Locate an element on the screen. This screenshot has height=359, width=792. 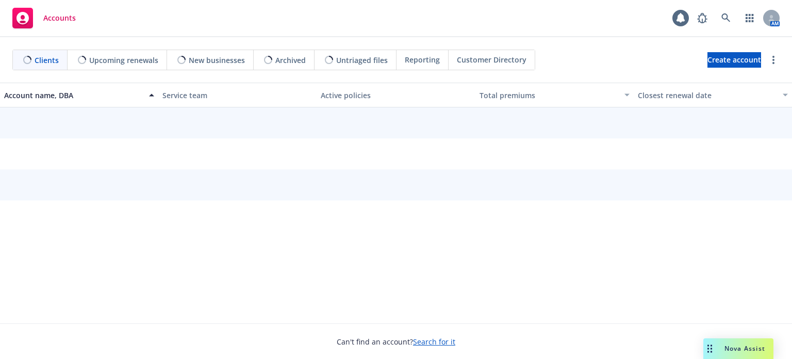
a: Switch app is located at coordinates (750, 18).